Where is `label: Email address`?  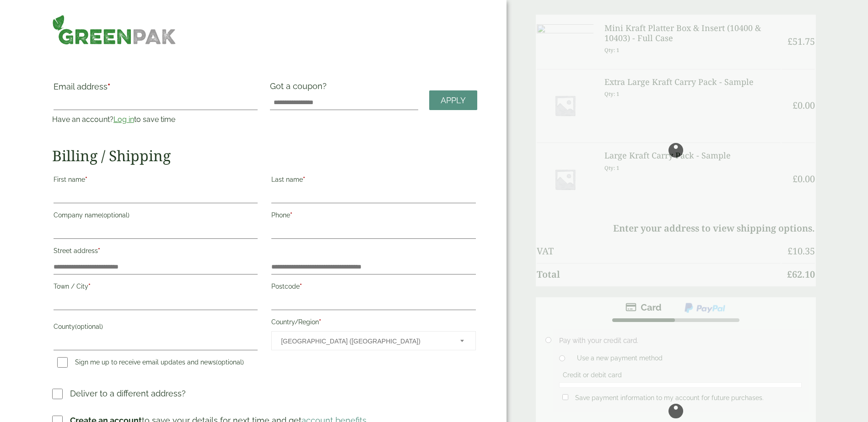
label: Email address is located at coordinates (156, 89).